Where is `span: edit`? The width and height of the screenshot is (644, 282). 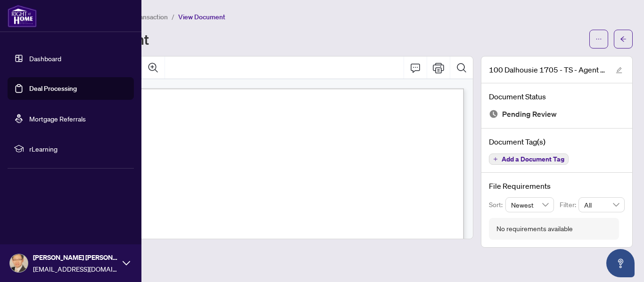 span: edit is located at coordinates (619, 70).